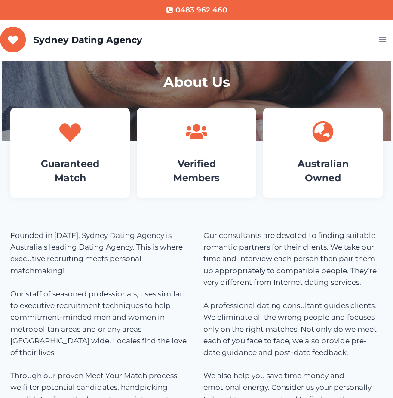  What do you see at coordinates (201, 10) in the screenshot?
I see `span: 0483 962 460` at bounding box center [201, 10].